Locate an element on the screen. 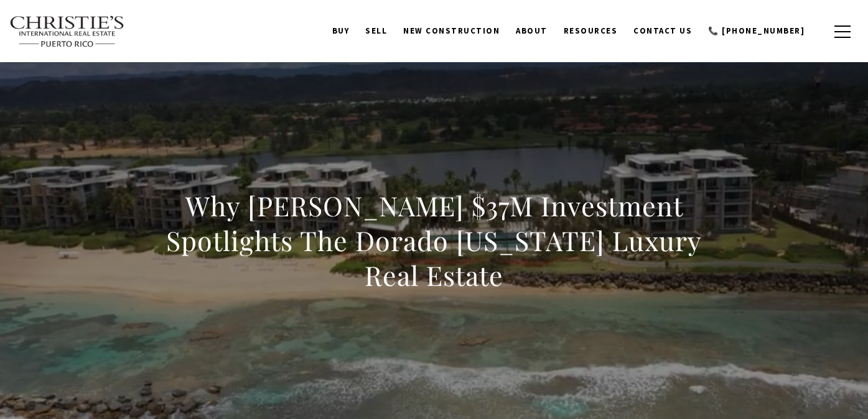  a: SELL is located at coordinates (376, 31).